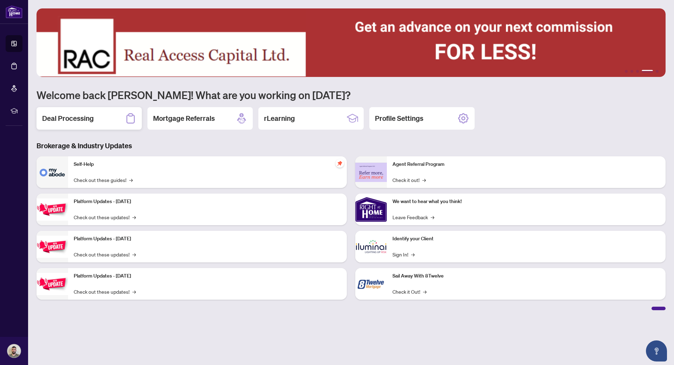 This screenshot has height=365, width=674. Describe the element at coordinates (656, 350) in the screenshot. I see `button: Open asap` at that location.